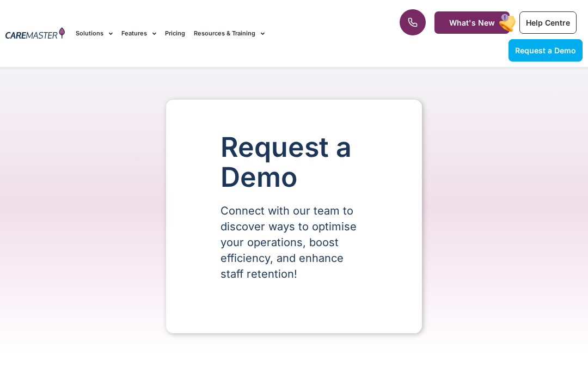 Image resolution: width=588 pixels, height=385 pixels. I want to click on span: Help Centre, so click(548, 22).